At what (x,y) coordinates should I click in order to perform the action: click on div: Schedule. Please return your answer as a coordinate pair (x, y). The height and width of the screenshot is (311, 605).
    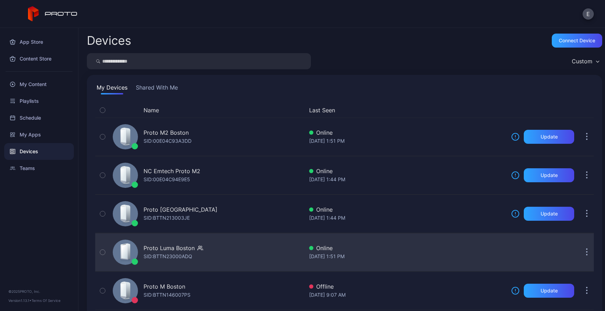
    Looking at the image, I should click on (39, 118).